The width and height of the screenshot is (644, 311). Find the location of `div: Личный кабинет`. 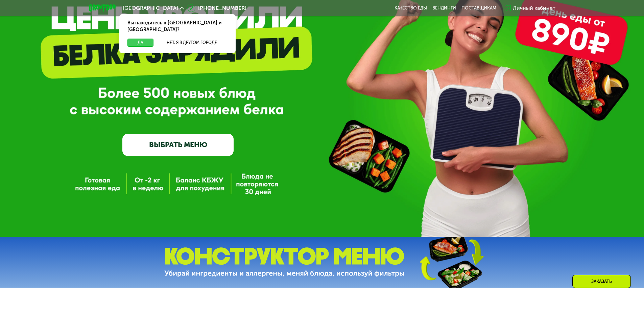

div: Личный кабинет is located at coordinates (534, 8).